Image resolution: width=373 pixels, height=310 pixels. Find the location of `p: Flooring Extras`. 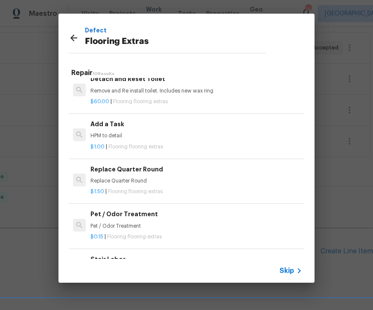

p: Flooring Extras is located at coordinates (176, 42).